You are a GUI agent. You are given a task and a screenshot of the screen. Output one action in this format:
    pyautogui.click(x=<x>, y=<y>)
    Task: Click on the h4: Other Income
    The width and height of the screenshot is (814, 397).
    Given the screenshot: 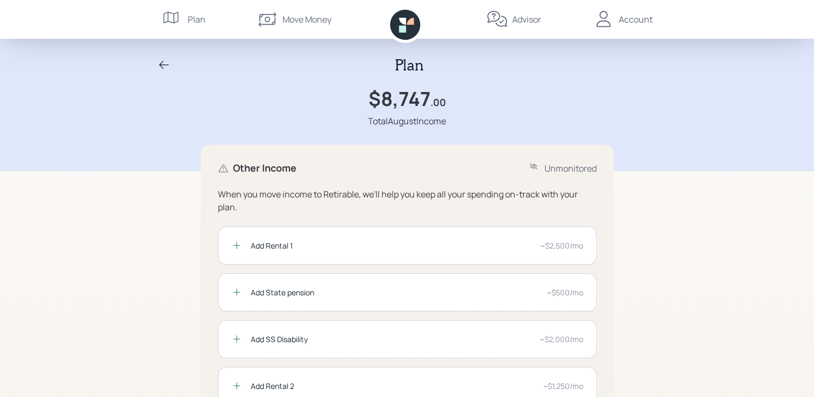 What is the action you would take?
    pyautogui.click(x=265, y=168)
    